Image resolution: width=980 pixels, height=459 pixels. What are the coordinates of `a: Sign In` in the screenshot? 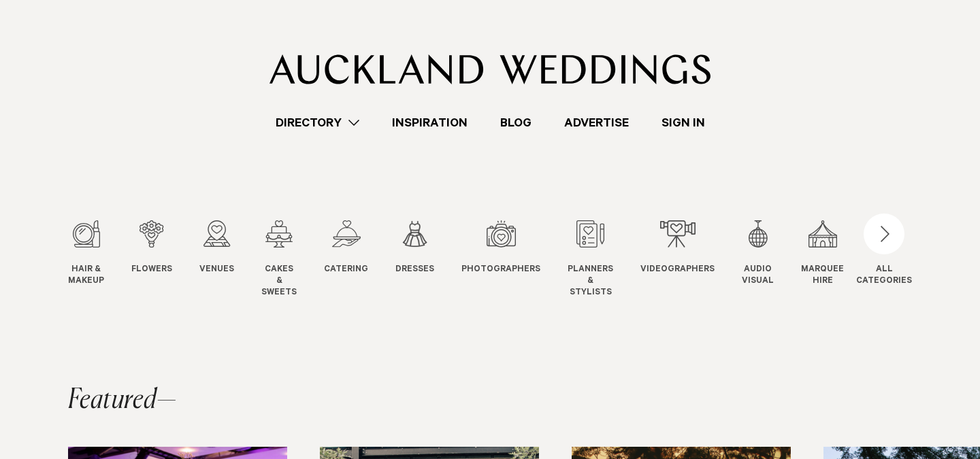 It's located at (683, 122).